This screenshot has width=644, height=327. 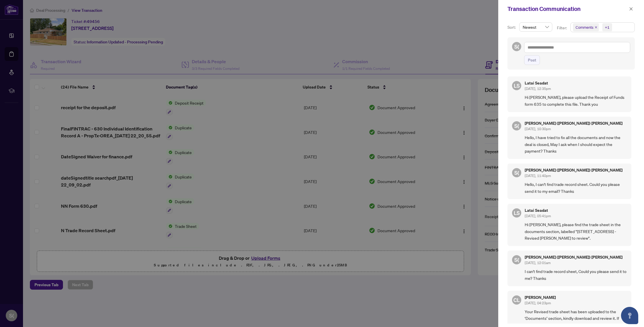 What do you see at coordinates (512, 27) in the screenshot?
I see `p: Sort:` at bounding box center [512, 27].